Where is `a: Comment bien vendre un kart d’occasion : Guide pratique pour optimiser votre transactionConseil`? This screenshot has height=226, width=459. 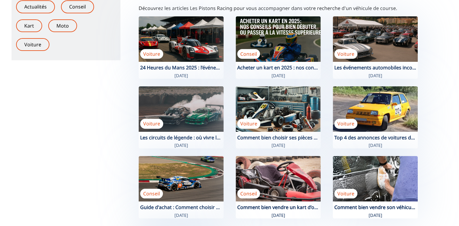 a: Comment bien vendre un kart d’occasion : Guide pratique pour optimiser votre transactionConseil is located at coordinates (278, 179).